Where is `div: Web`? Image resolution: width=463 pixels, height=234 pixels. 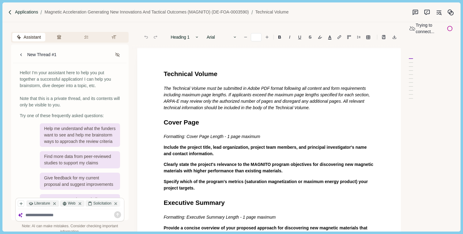
div: Web is located at coordinates (72, 203).